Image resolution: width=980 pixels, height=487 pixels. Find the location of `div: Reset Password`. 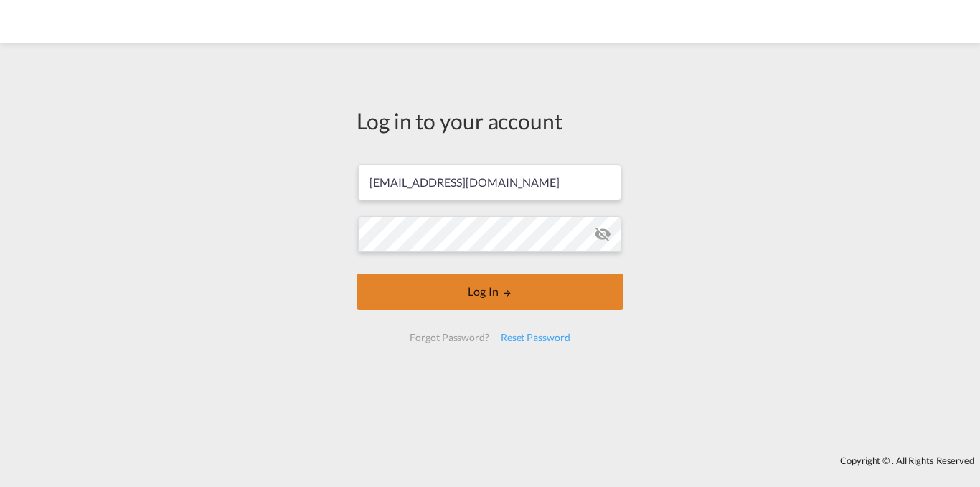

div: Reset Password is located at coordinates (535, 337).